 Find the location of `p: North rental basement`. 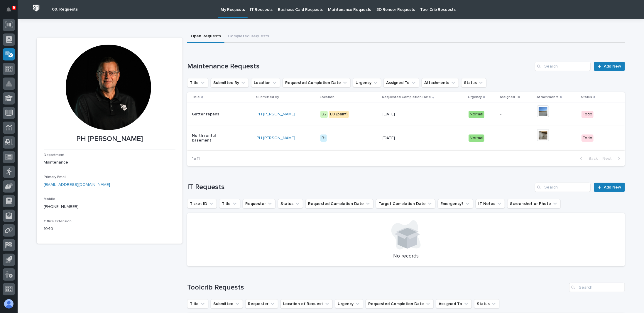

p: North rental basement is located at coordinates (210, 138).